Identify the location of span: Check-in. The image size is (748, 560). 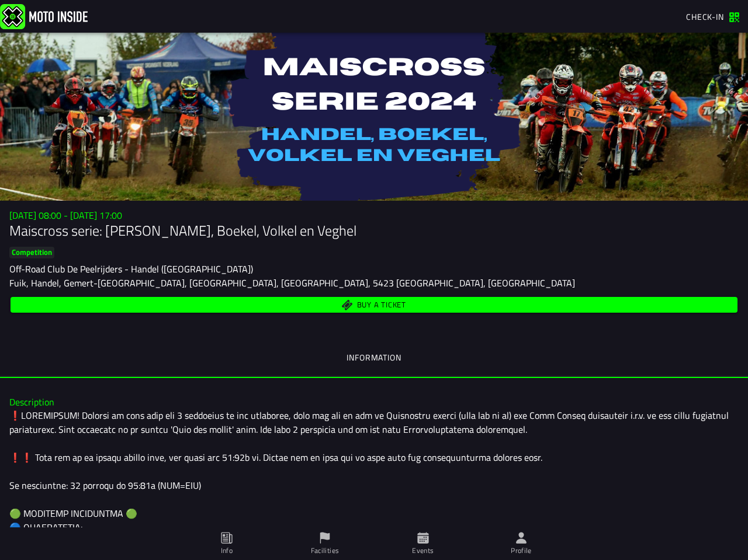
(705, 17).